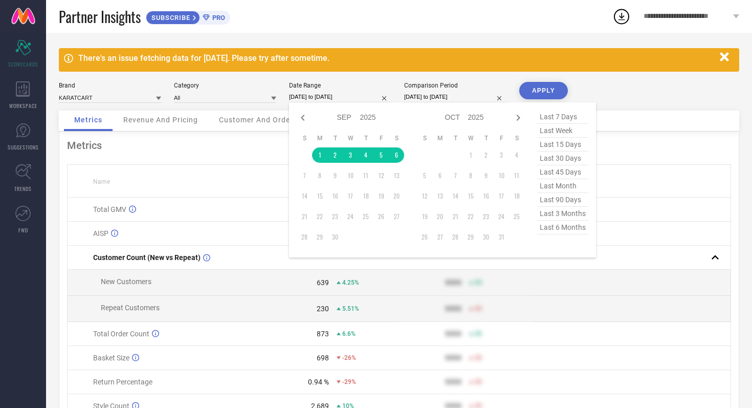 The image size is (752, 408). Describe the element at coordinates (399, 145) in the screenshot. I see `div: Metrics` at that location.